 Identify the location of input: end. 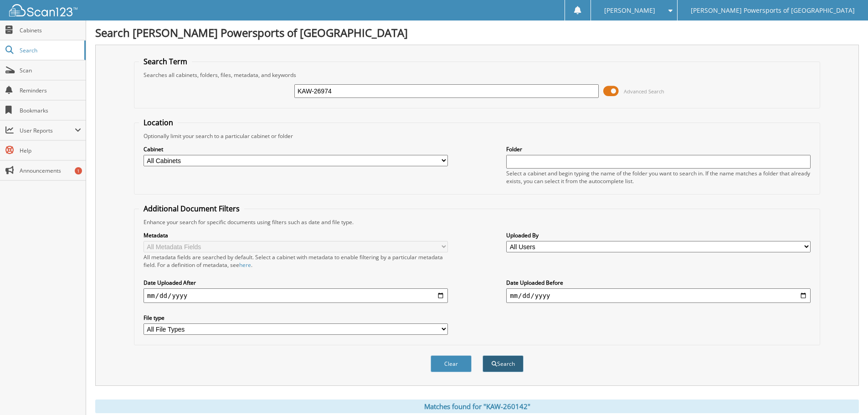
(658, 295).